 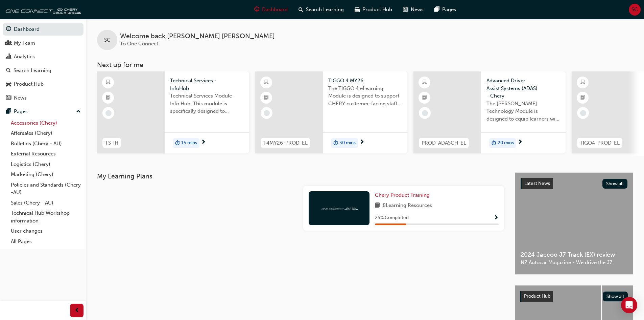 I want to click on a: Chery Product Training, so click(x=403, y=195).